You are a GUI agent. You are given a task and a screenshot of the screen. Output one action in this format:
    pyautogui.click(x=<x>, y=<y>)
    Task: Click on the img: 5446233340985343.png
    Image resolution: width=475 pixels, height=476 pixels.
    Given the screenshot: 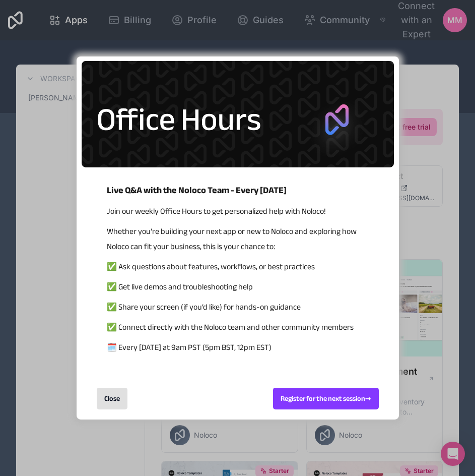 What is the action you would take?
    pyautogui.click(x=238, y=114)
    